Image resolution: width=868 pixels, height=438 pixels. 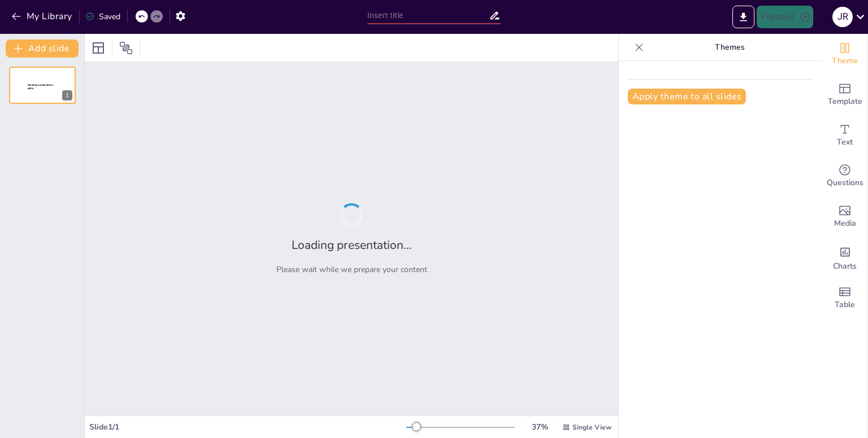 What do you see at coordinates (842, 17) in the screenshot?
I see `button: J R` at bounding box center [842, 17].